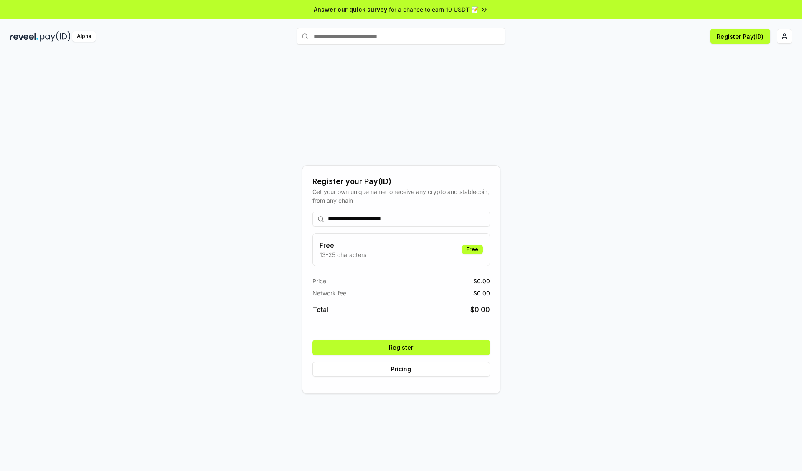 Image resolution: width=802 pixels, height=471 pixels. I want to click on button: Pricing, so click(401, 370).